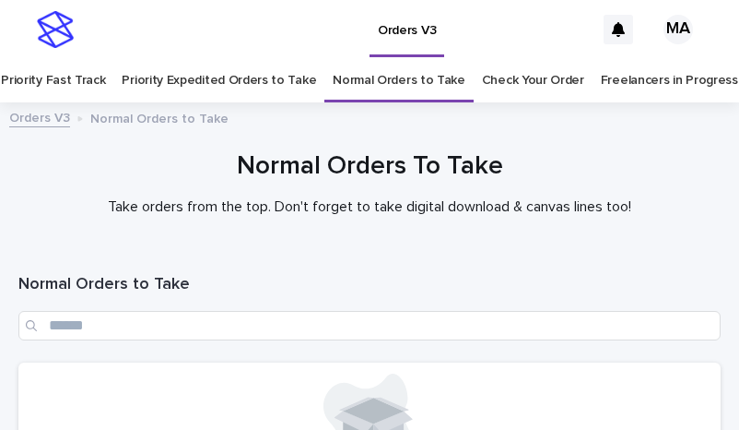 The height and width of the screenshot is (430, 739). I want to click on h1: Normal Orders to Take, so click(370, 285).